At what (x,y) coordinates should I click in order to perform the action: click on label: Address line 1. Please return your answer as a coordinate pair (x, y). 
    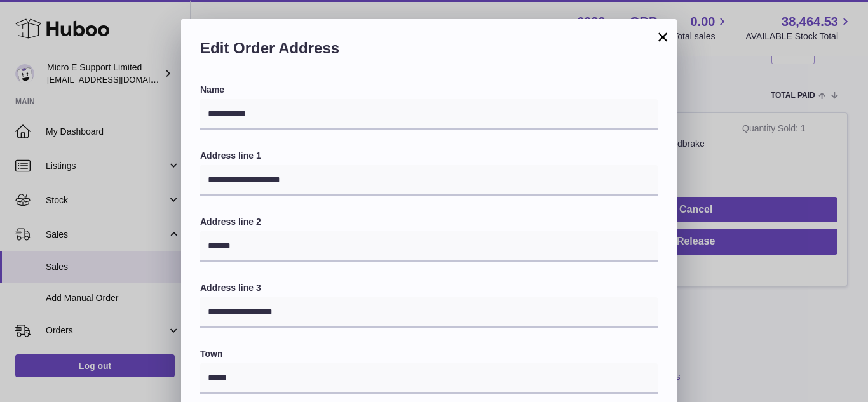
    Looking at the image, I should click on (429, 156).